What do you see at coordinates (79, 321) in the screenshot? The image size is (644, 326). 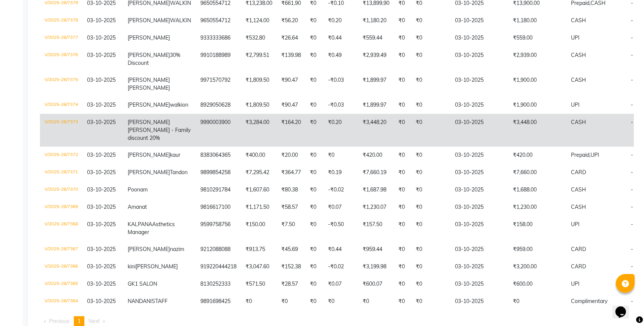 I see `span: 1` at bounding box center [79, 321].